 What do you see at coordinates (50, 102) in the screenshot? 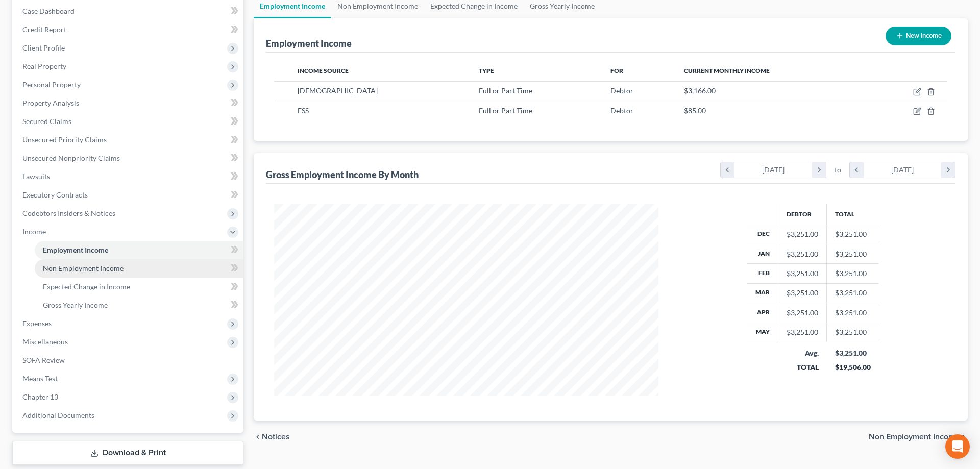
I see `span: Property Analysis` at bounding box center [50, 102].